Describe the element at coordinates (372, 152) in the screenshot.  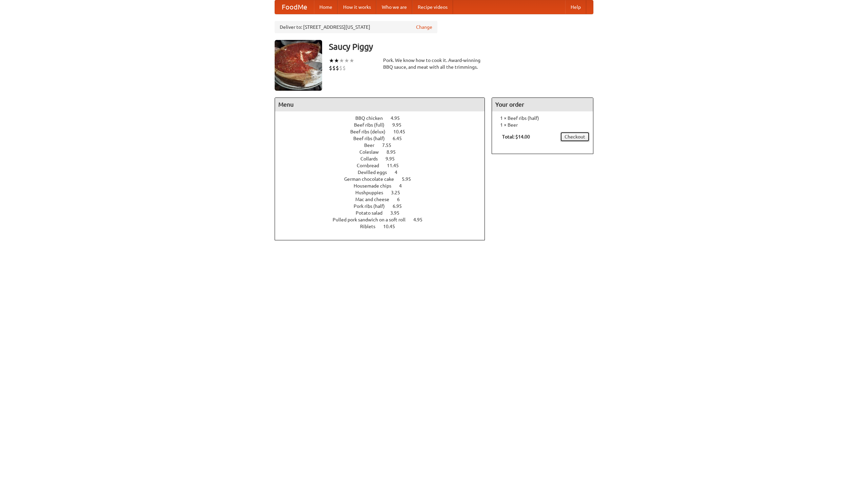
I see `span: Coleslaw` at that location.